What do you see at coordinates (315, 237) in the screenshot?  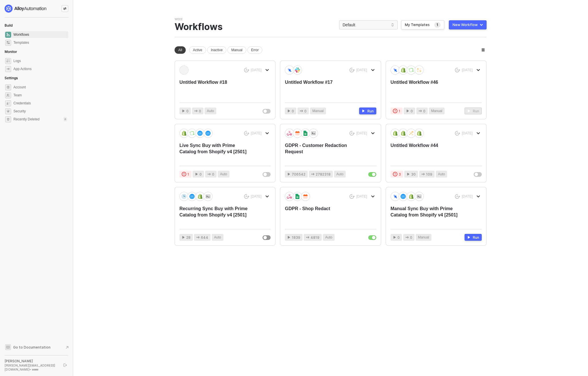 I see `span: 4819` at bounding box center [315, 237].